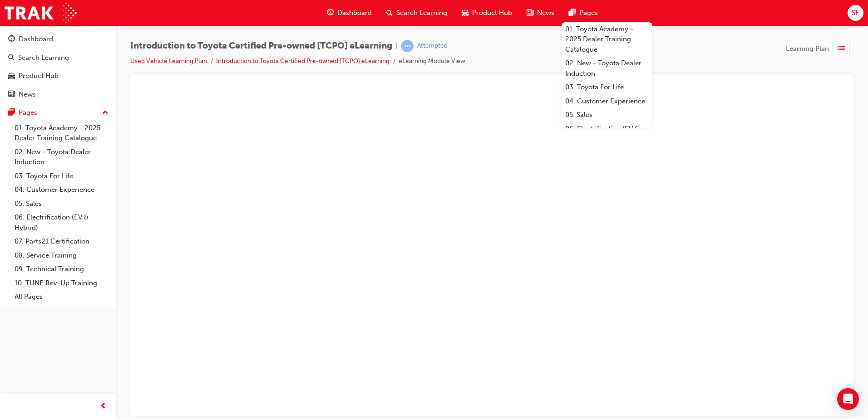 This screenshot has height=419, width=868. I want to click on img: Trak, so click(40, 13).